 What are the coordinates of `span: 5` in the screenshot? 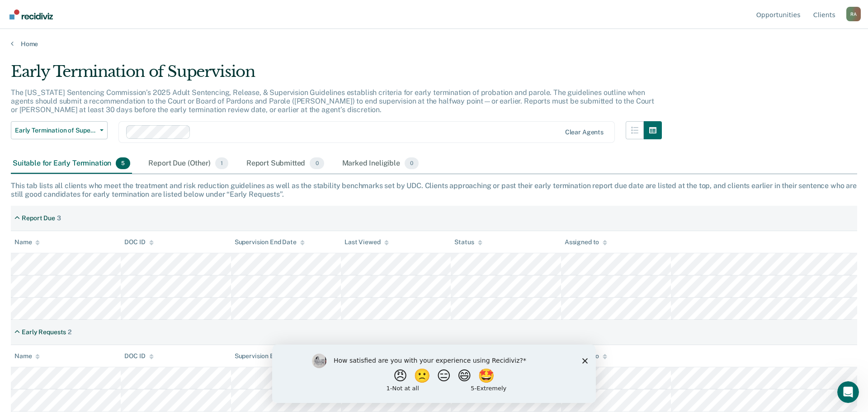 It's located at (123, 163).